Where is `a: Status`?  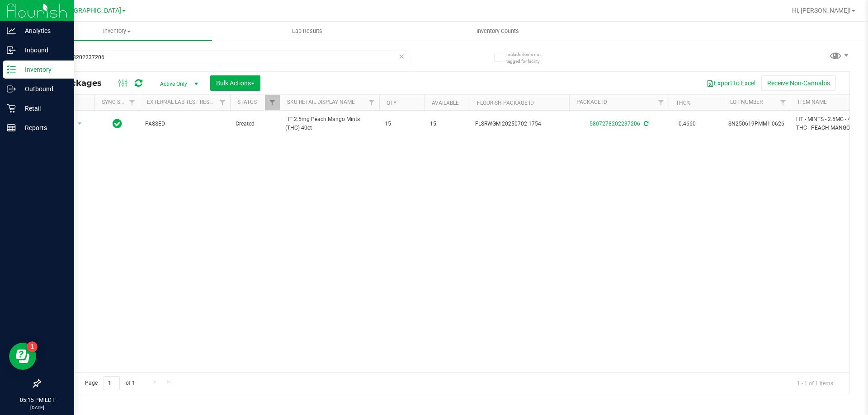
a: Status is located at coordinates (247, 102).